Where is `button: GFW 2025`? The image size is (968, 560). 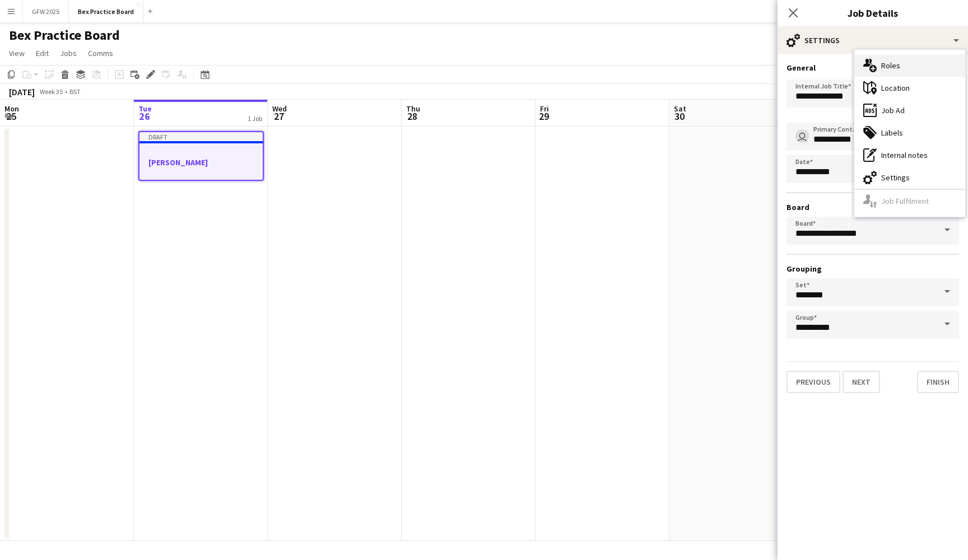
button: GFW 2025 is located at coordinates (45, 11).